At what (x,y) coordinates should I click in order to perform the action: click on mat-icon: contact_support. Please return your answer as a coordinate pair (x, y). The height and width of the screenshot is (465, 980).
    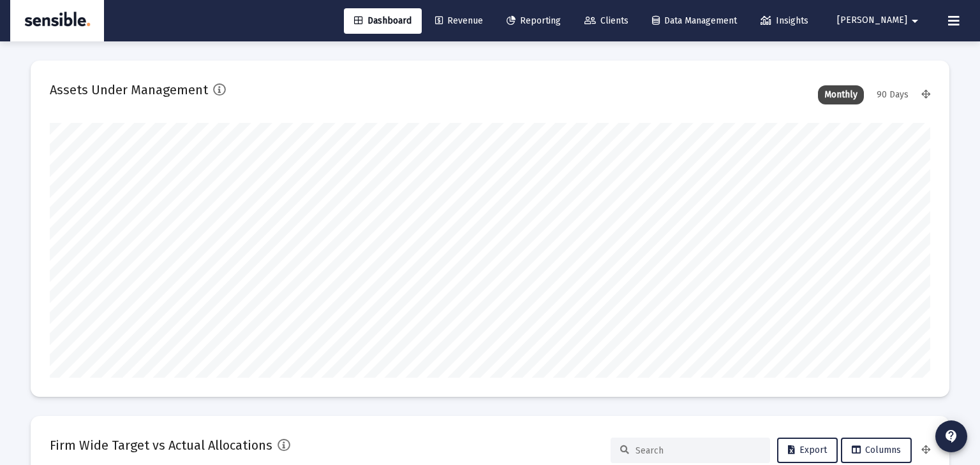
    Looking at the image, I should click on (951, 437).